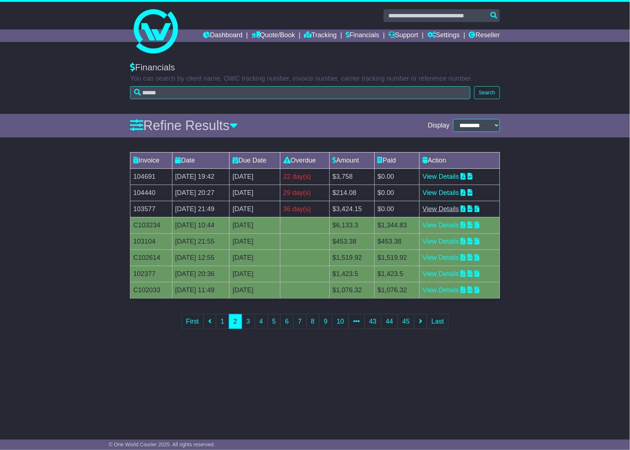 The height and width of the screenshot is (450, 630). Describe the element at coordinates (261, 321) in the screenshot. I see `a: 4` at that location.